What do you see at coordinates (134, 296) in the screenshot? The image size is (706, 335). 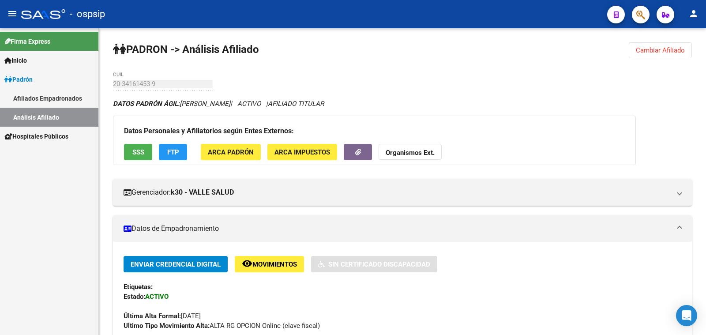 I see `strong: Estado:` at bounding box center [134, 296].